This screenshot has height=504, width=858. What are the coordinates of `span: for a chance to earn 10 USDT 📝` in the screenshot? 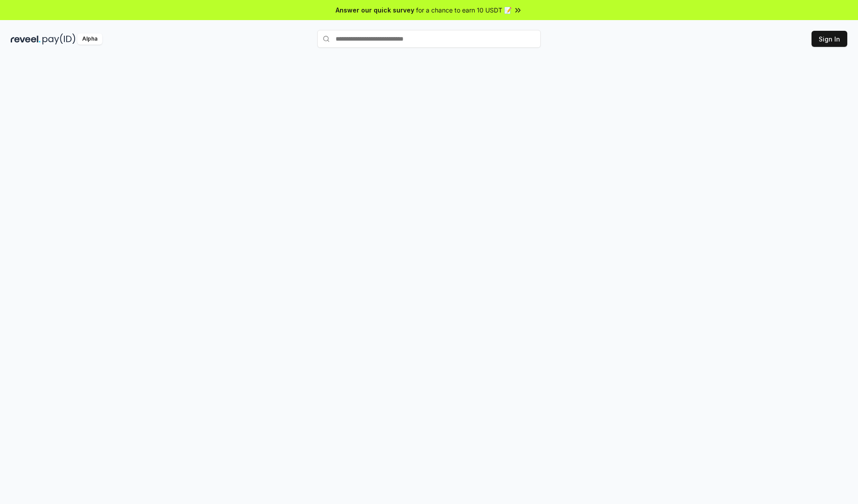 It's located at (464, 10).